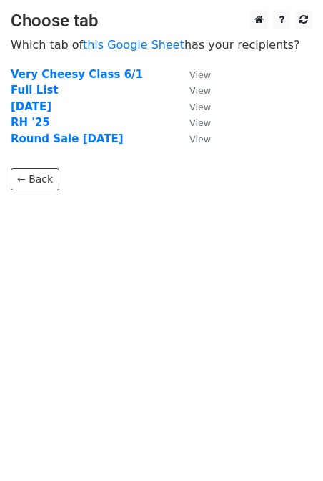 Image resolution: width=323 pixels, height=481 pixels. Describe the element at coordinates (134, 44) in the screenshot. I see `a: this Google Sheet` at that location.